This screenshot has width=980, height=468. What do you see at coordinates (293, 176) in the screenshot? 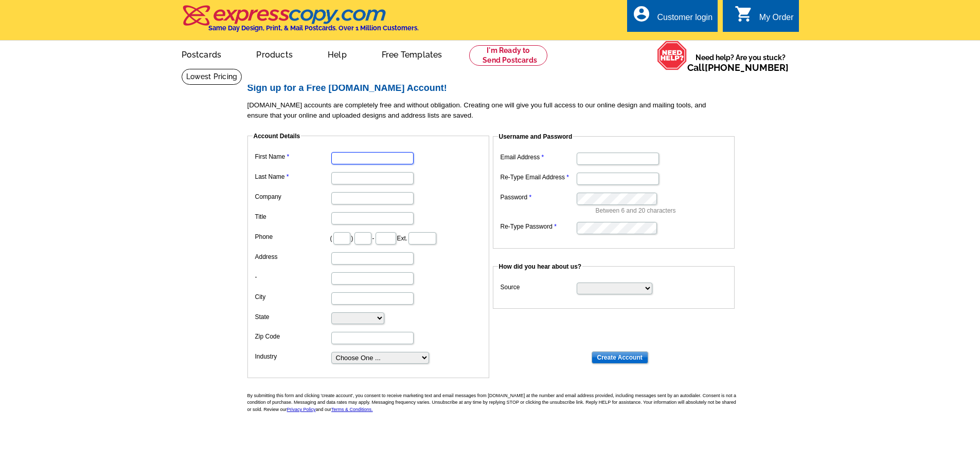
I see `label: Last Name` at bounding box center [293, 176].